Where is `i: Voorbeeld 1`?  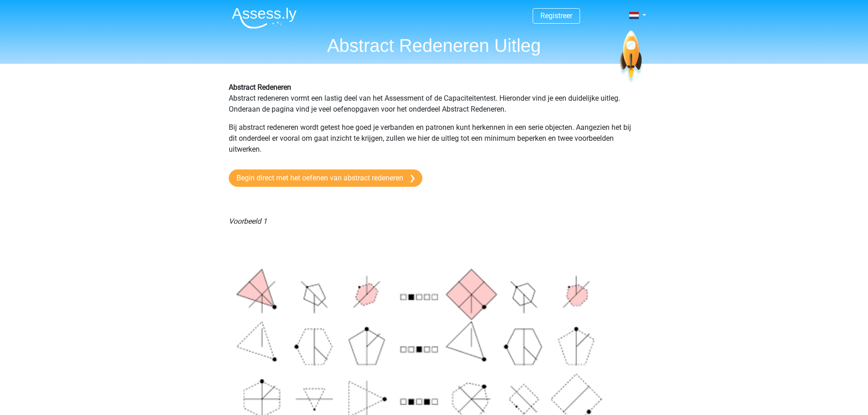 i: Voorbeeld 1 is located at coordinates (248, 221).